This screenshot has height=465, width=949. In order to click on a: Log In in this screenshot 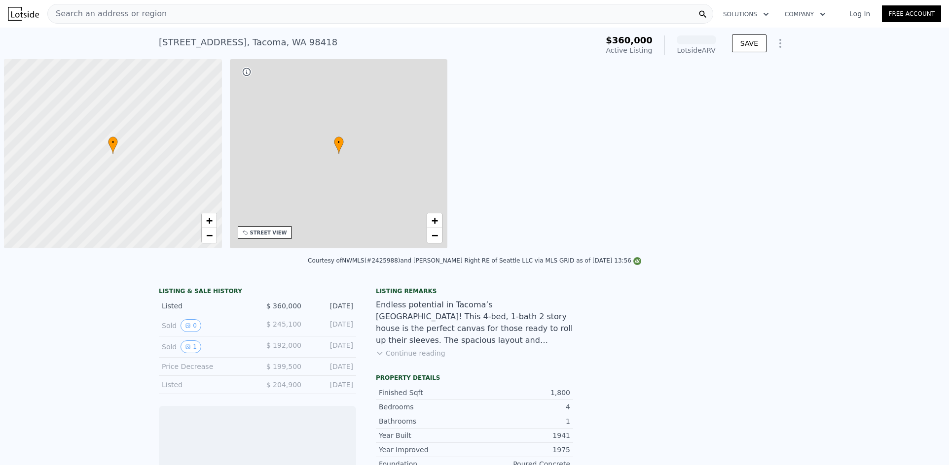, I will do `click(859, 14)`.